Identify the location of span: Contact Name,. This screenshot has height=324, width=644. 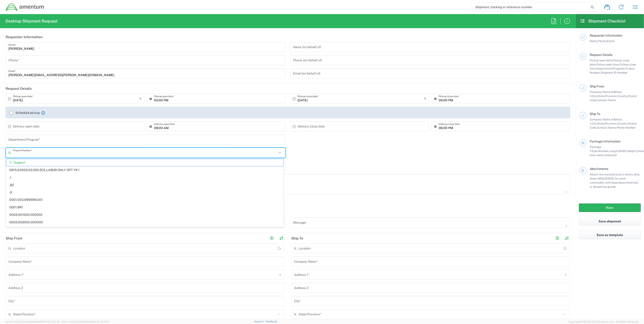
(607, 128).